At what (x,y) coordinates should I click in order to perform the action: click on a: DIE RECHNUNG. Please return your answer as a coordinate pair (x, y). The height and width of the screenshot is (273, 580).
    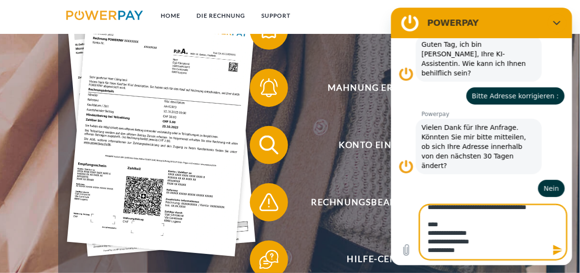
    Looking at the image, I should click on (221, 16).